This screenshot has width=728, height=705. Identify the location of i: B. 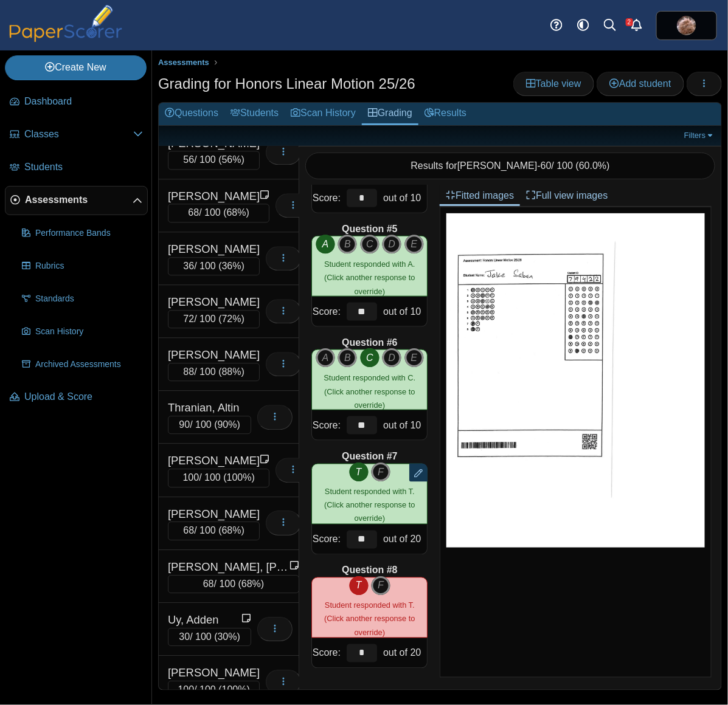
(347, 358).